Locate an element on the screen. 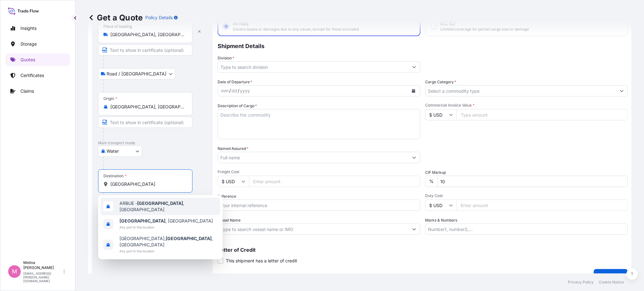 The width and height of the screenshot is (644, 291). p: Quotes is located at coordinates (28, 59).